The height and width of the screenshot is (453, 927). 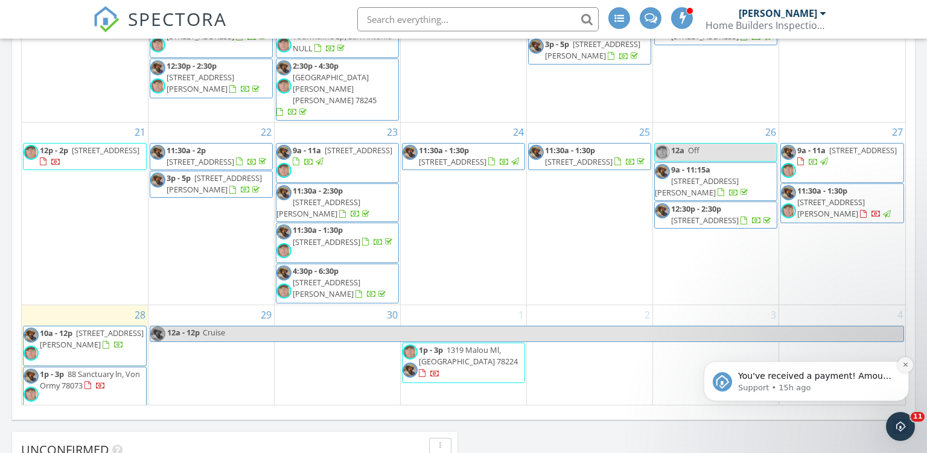 What do you see at coordinates (211, 214) in the screenshot?
I see `td: Go to September 22, 2025` at bounding box center [211, 214].